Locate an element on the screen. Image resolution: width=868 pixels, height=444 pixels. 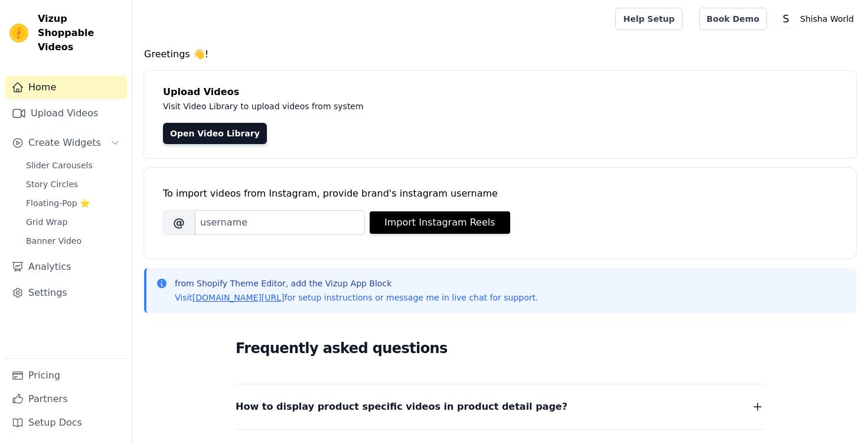
button: Create Widgets is located at coordinates (65, 143).